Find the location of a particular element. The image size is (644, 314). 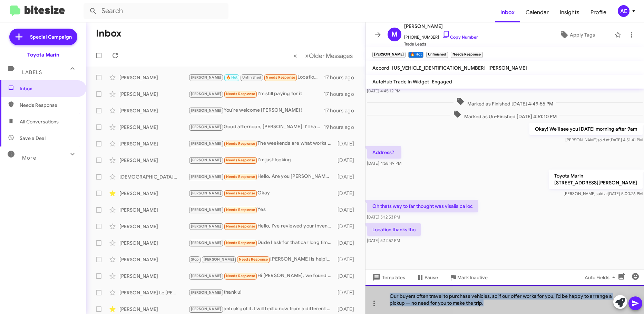

span: Trade Leads is located at coordinates (441, 44).